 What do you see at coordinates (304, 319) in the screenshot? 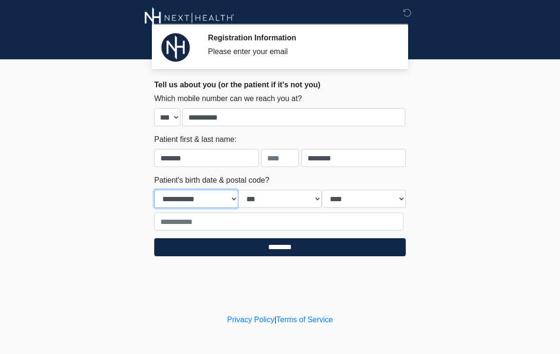
I see `a: Terms of Service` at bounding box center [304, 319].